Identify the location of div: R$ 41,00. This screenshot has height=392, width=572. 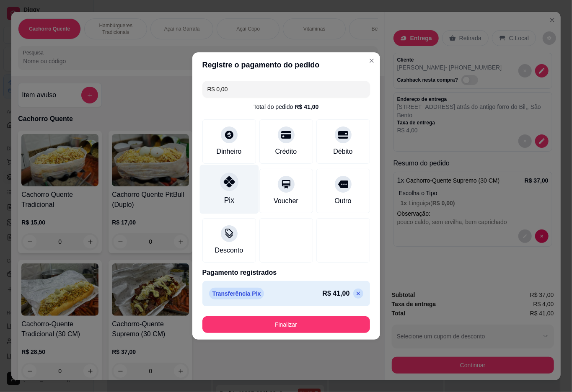
(307, 107).